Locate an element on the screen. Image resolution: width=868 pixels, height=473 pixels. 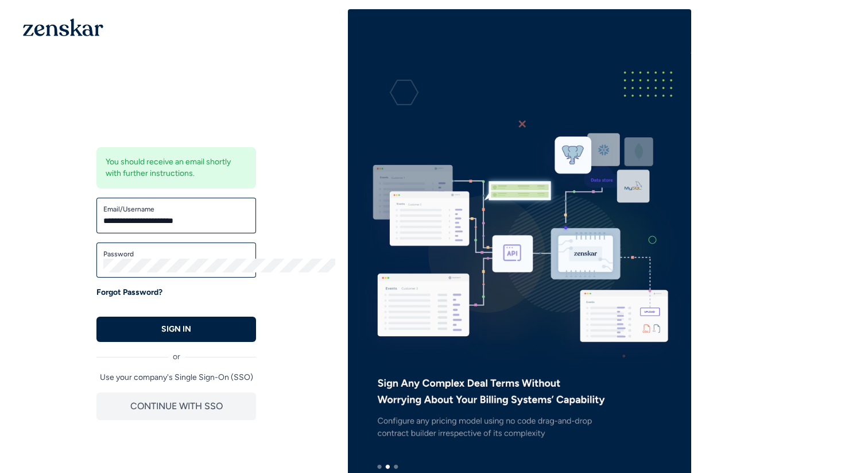
a: Forgot Password? is located at coordinates (130, 292).